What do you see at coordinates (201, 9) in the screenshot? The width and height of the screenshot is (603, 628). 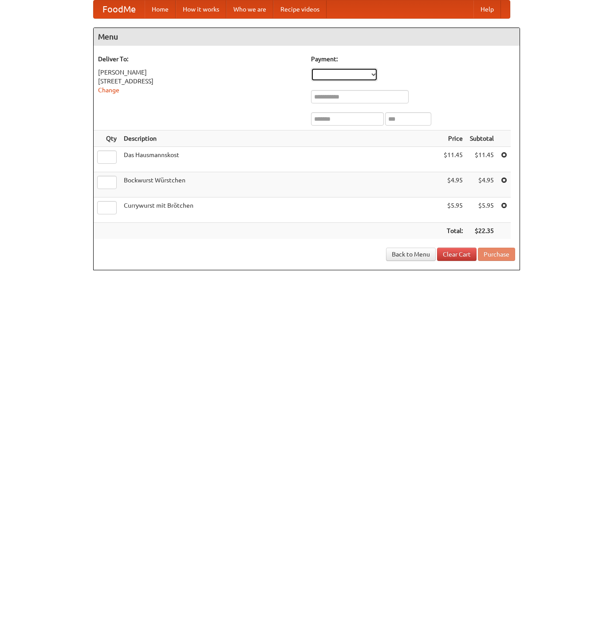 I see `a: How it works` at bounding box center [201, 9].